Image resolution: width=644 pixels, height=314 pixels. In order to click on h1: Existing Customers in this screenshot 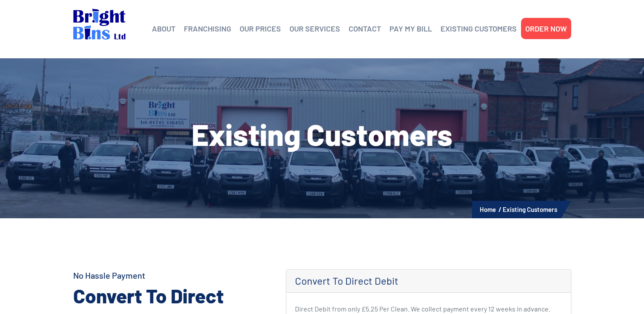, I will do `click(322, 134)`.